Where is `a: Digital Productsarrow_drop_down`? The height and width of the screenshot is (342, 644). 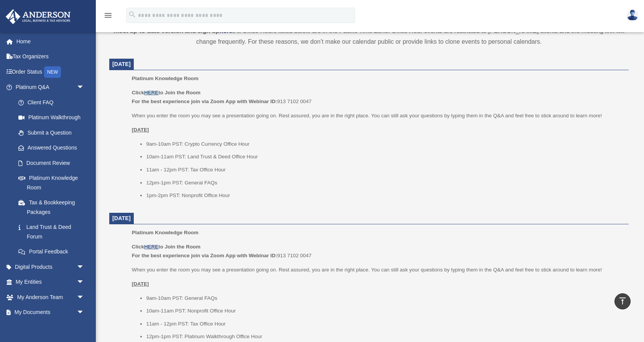 a: Digital Productsarrow_drop_down is located at coordinates (51, 267).